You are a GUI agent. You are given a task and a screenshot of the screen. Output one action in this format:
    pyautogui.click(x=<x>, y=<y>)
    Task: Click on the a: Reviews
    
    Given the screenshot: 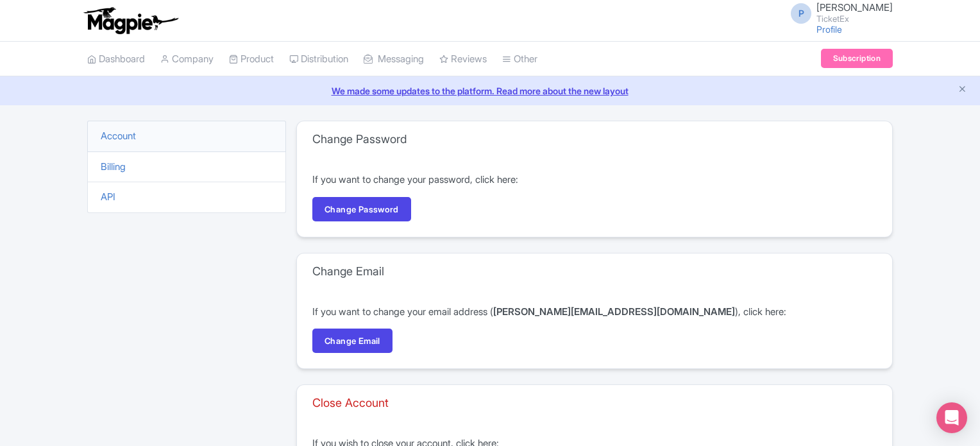 What is the action you would take?
    pyautogui.click(x=463, y=59)
    